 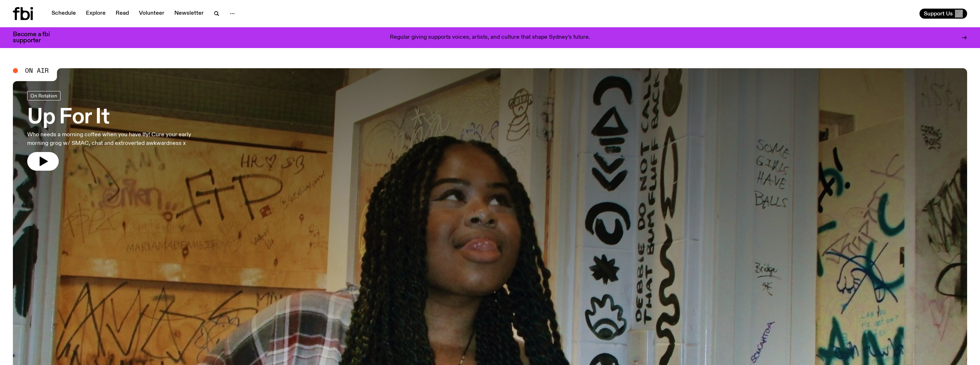 I want to click on span: On Rotation, so click(x=44, y=95).